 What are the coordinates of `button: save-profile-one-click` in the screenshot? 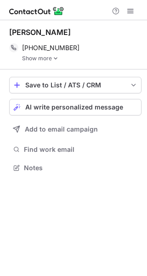 It's located at (75, 85).